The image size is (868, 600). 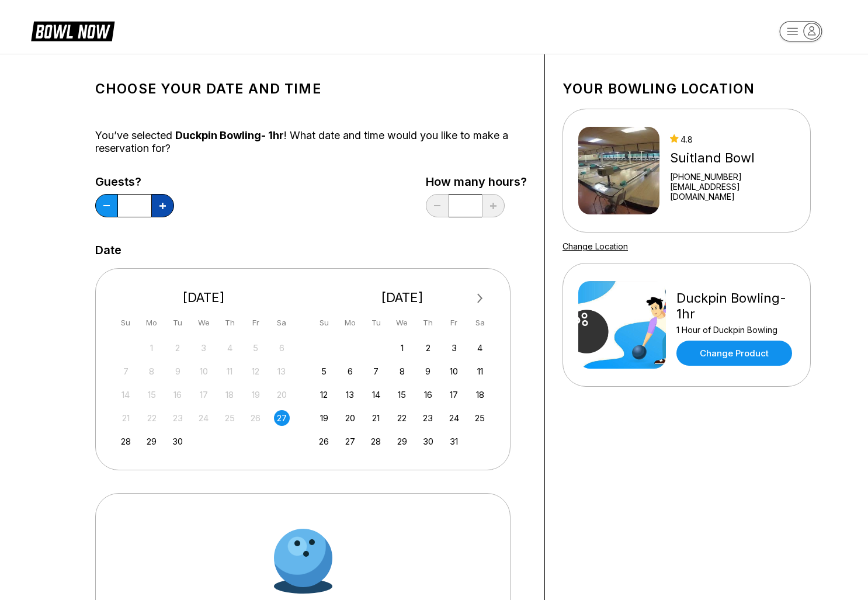 I want to click on div: Not available Wednesday, September 3rd, 2025, so click(x=203, y=348).